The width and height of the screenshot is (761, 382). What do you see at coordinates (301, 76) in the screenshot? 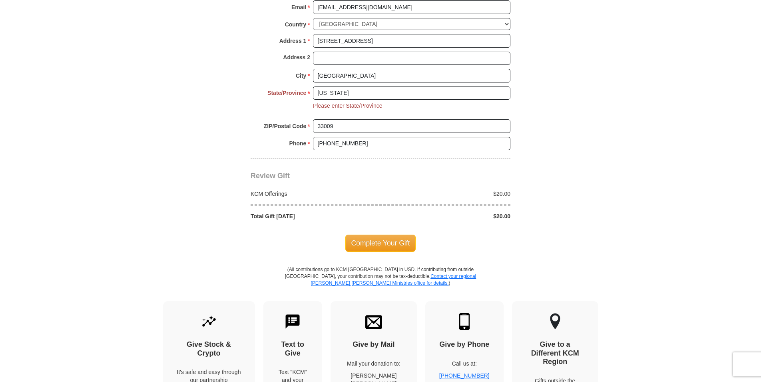
I see `strong: City` at bounding box center [301, 76].